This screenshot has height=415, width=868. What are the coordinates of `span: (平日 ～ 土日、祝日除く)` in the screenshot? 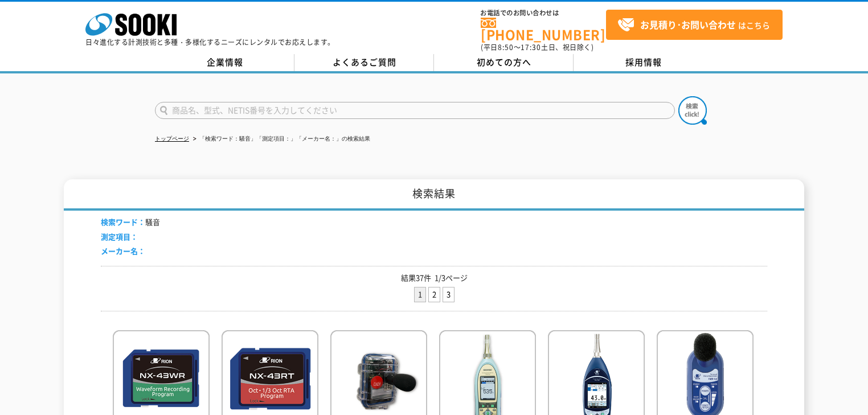 It's located at (537, 47).